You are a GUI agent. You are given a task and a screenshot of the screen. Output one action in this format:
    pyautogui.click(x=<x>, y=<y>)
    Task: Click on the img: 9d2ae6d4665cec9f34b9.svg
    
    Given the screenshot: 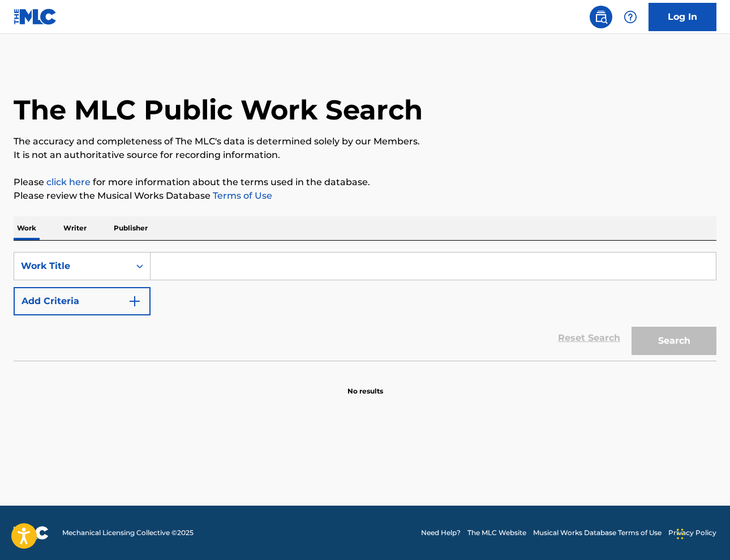 What is the action you would take?
    pyautogui.click(x=135, y=301)
    